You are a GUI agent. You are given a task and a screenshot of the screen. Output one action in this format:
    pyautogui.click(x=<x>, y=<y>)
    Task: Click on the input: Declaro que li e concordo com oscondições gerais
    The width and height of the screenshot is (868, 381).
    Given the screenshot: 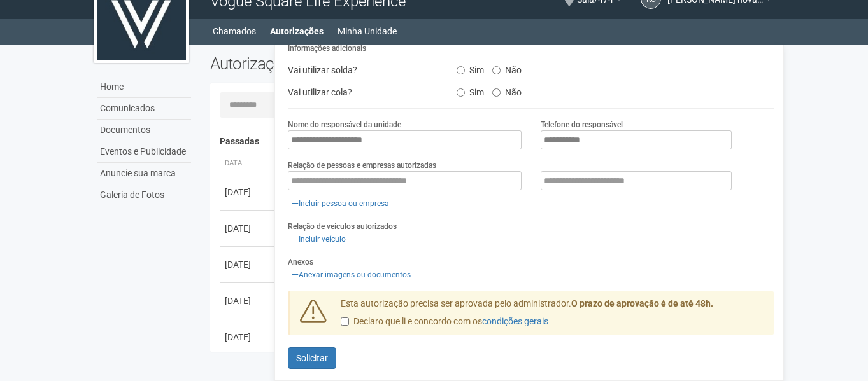 What is the action you would take?
    pyautogui.click(x=345, y=321)
    